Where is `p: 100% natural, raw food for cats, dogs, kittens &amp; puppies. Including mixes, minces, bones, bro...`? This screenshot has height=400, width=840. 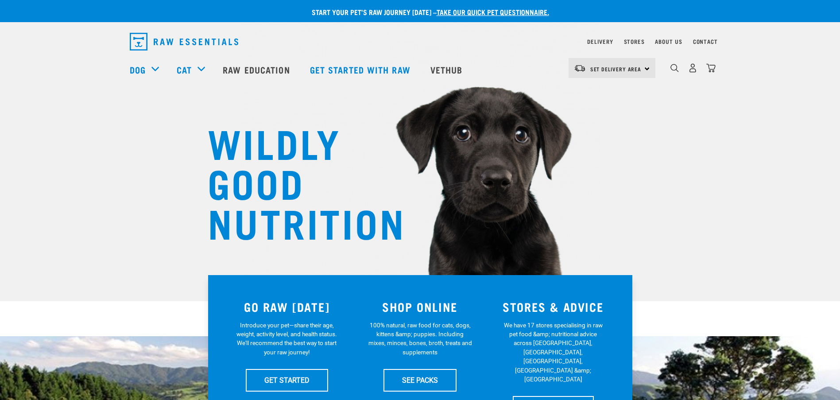 p: 100% natural, raw food for cats, dogs, kittens &amp; puppies. Including mixes, minces, bones, bro... is located at coordinates (420, 339).